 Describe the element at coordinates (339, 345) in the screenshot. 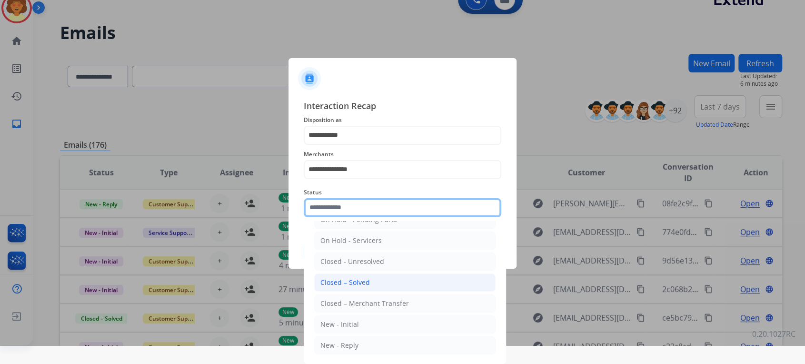

I see `div: New - Reply` at that location.